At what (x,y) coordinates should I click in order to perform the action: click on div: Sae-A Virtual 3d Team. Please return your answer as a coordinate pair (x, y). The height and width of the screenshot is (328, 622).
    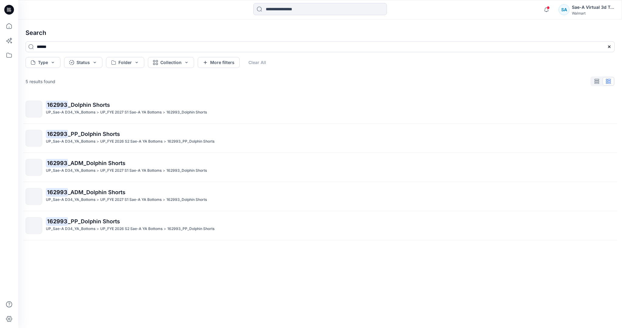
    Looking at the image, I should click on (593, 7).